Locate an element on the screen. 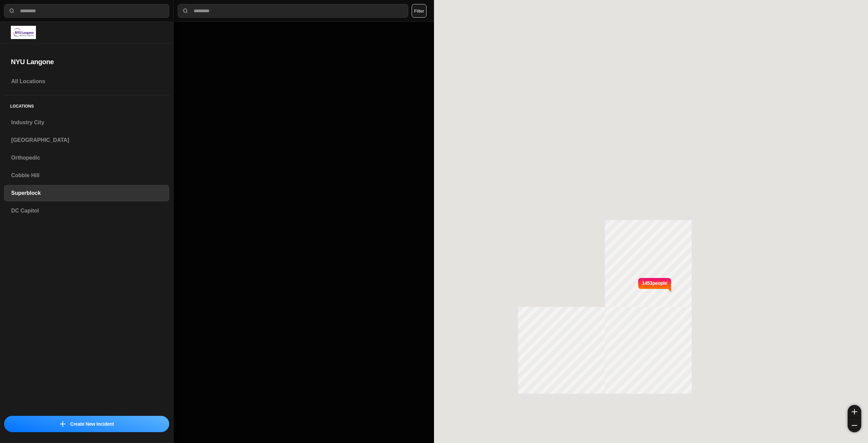 The height and width of the screenshot is (443, 868). h2: NYU Langone is located at coordinates (86, 62).